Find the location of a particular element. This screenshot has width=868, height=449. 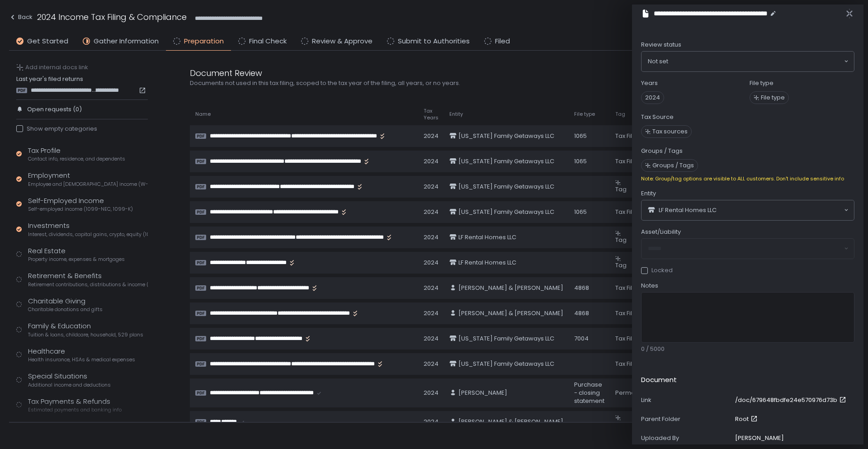

span: Final Check is located at coordinates (267, 41).